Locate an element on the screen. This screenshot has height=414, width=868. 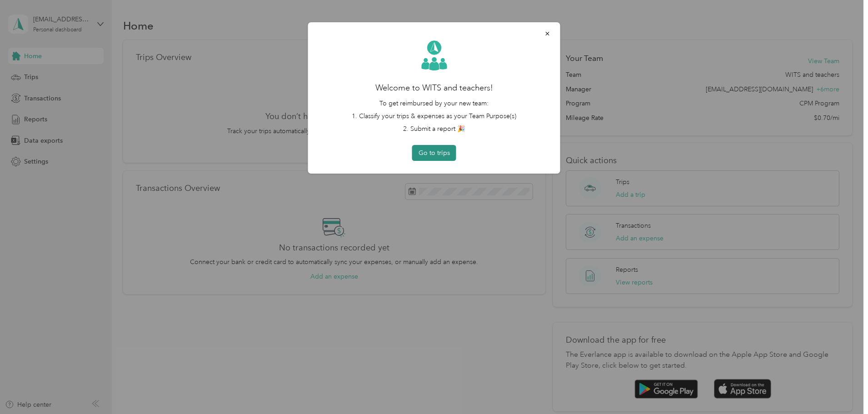
li: 1. Classify your trips & expenses as your Team Purpose(s) is located at coordinates (434, 116).